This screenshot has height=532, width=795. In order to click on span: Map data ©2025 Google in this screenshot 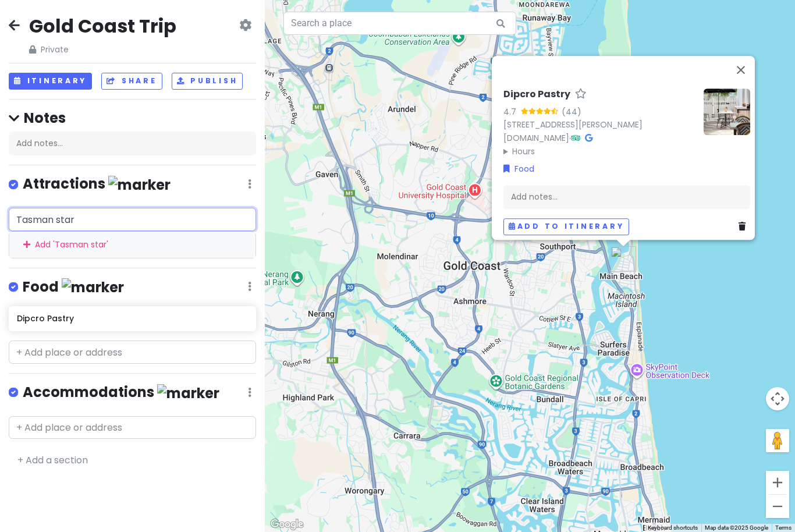, I will do `click(736, 527)`.